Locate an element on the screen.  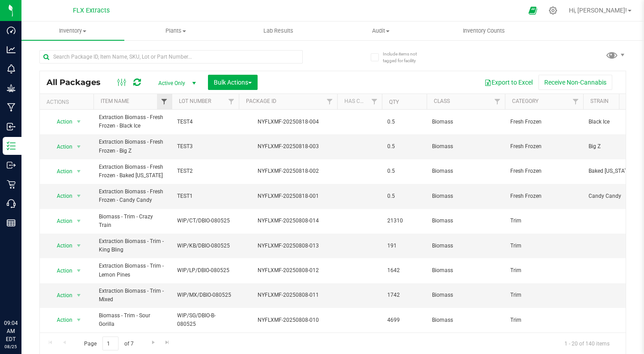
button: Bulk Actions is located at coordinates (232, 82).